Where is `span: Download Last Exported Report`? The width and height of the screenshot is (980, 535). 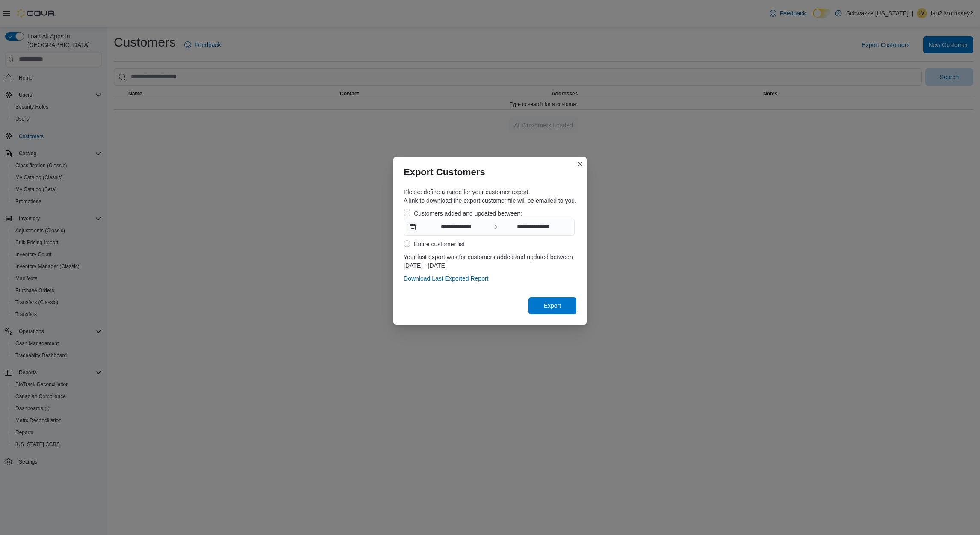
span: Download Last Exported Report is located at coordinates (446, 279).